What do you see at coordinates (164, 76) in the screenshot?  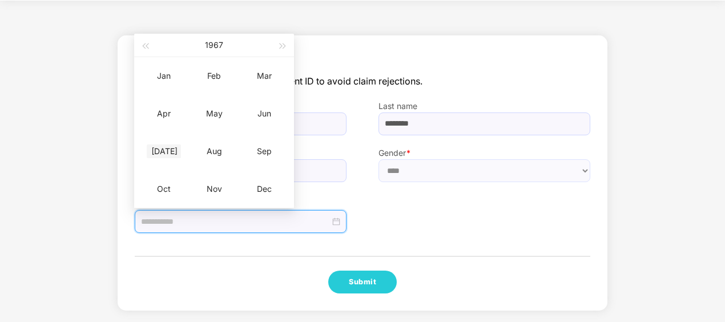 I see `td: 1967-01` at bounding box center [164, 76].